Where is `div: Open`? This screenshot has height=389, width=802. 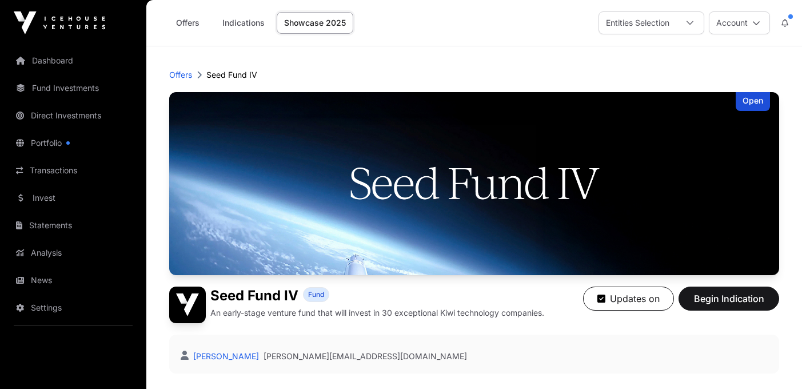 div: Open is located at coordinates (753, 101).